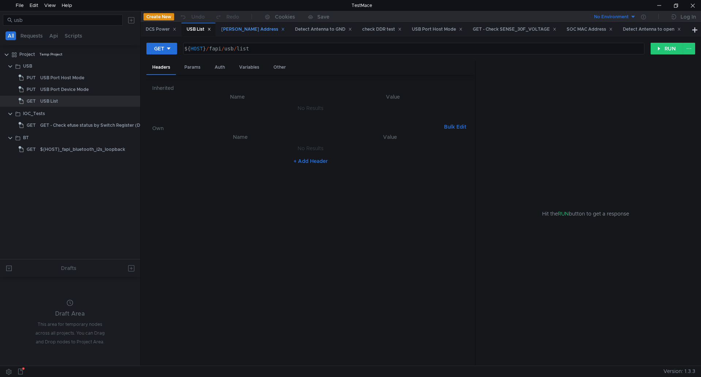 This screenshot has height=377, width=701. I want to click on span: Hit the button to get a response, so click(586, 214).